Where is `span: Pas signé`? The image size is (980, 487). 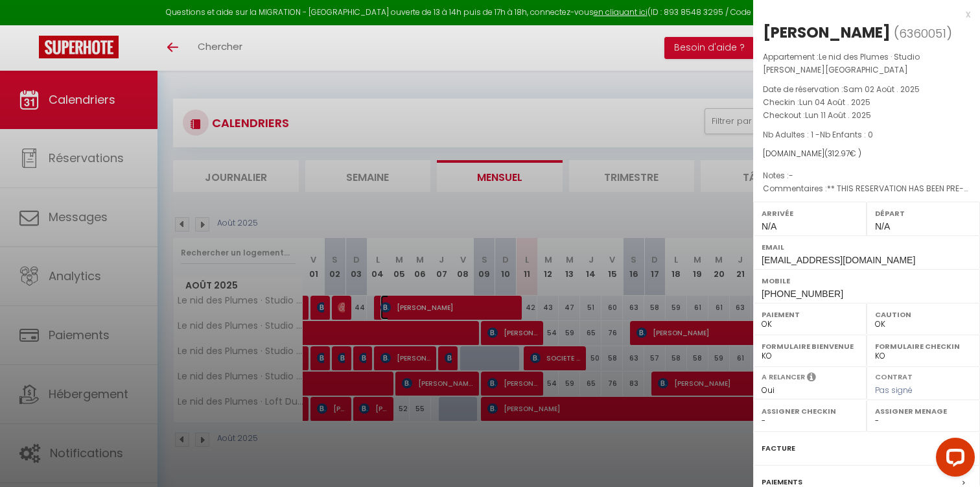 span: Pas signé is located at coordinates (894, 390).